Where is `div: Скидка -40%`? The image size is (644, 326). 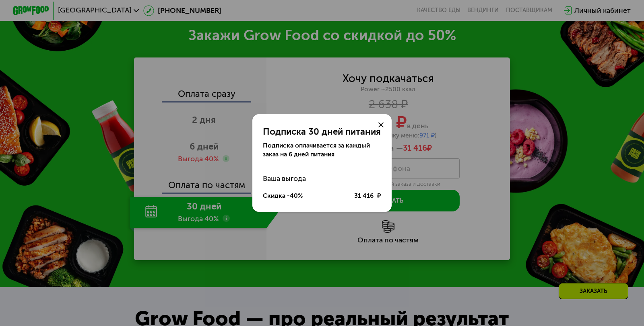 div: Скидка -40% is located at coordinates (282, 196).